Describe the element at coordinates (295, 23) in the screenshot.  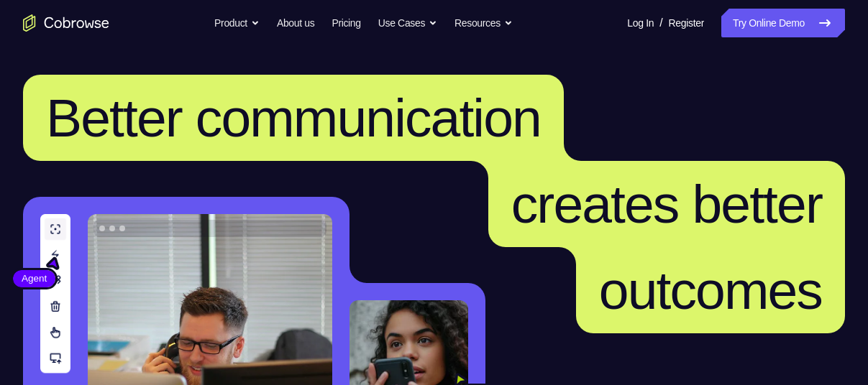
I see `a: About us` at that location.